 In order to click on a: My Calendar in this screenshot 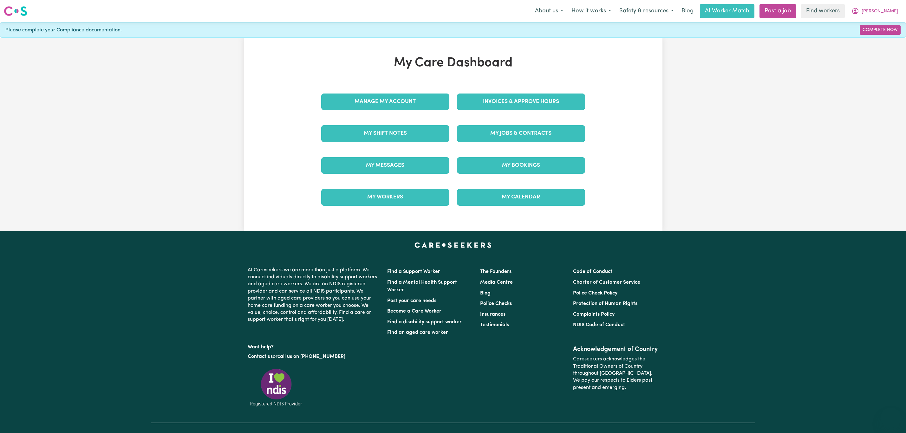, I will do `click(521, 197)`.